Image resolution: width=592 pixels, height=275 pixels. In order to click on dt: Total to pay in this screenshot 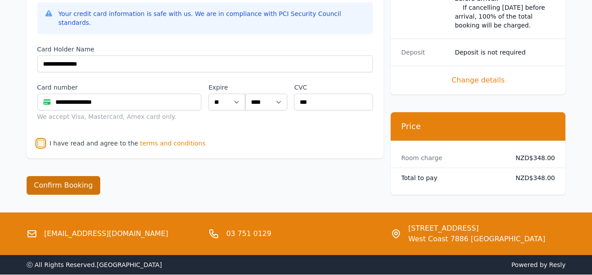, I will do `click(451, 178)`.